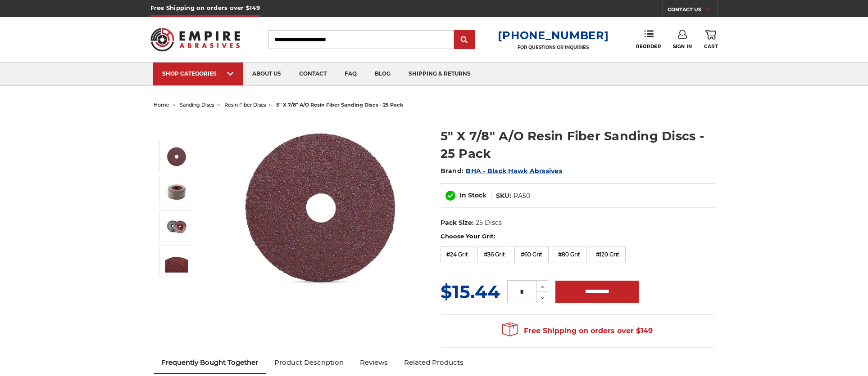  I want to click on span: BHA - Black Hawk Abrasives, so click(514, 171).